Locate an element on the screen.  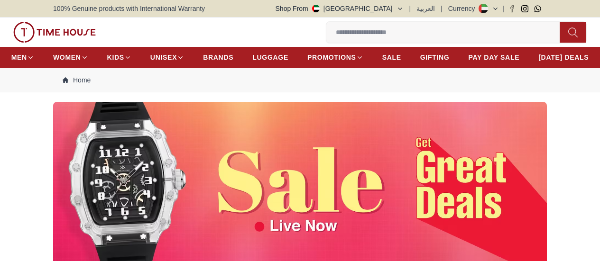
span: KIDS is located at coordinates (116, 57).